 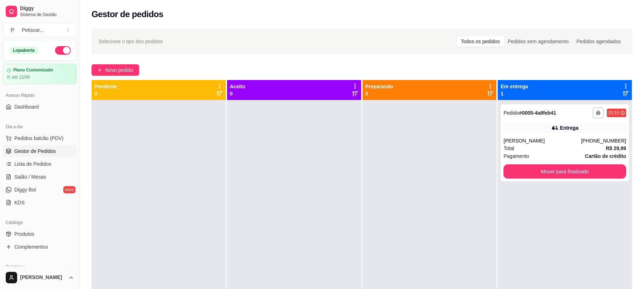 I want to click on span: Pedidos balcão (PDV), so click(x=39, y=138).